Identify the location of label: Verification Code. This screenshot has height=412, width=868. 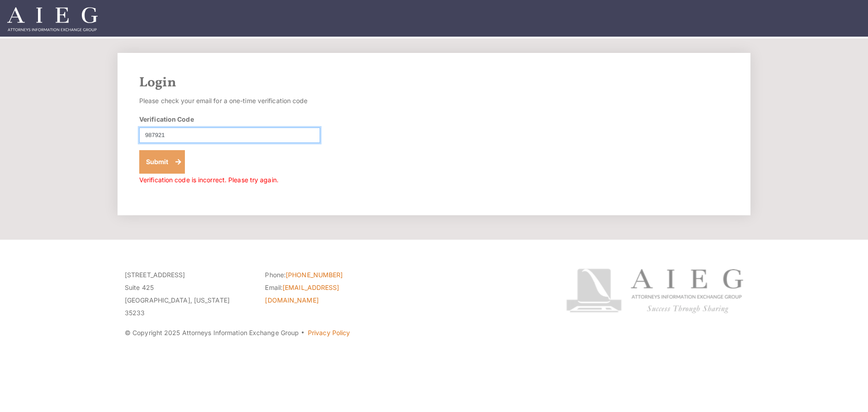
(166, 119).